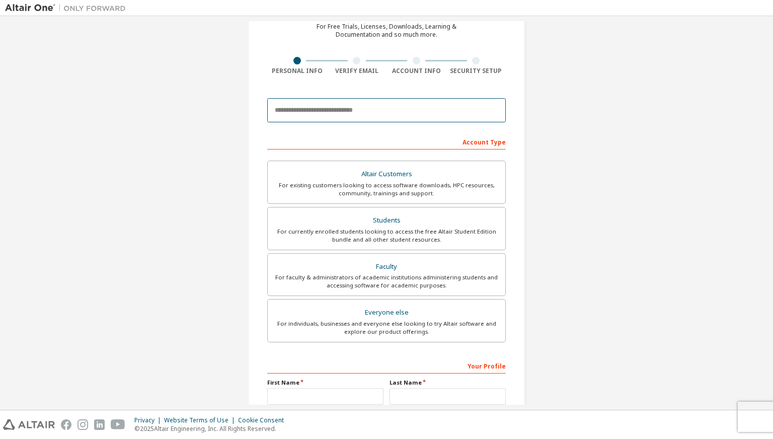 The width and height of the screenshot is (773, 439). I want to click on img: facebook.svg, so click(66, 424).